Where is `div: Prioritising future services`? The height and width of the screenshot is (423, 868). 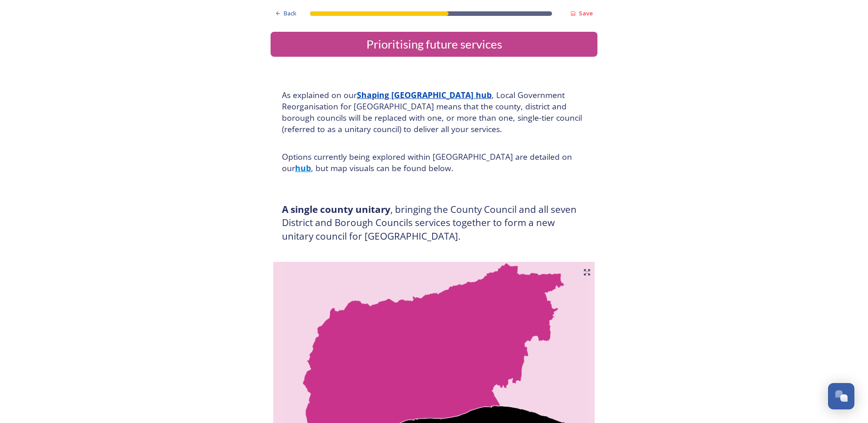 div: Prioritising future services is located at coordinates (434, 44).